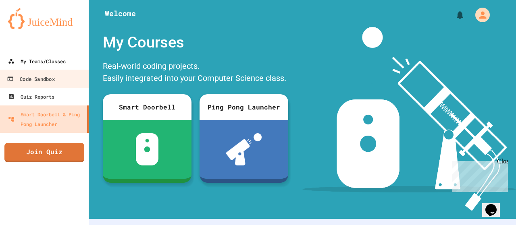 The height and width of the screenshot is (225, 516). I want to click on div: My Account, so click(479, 15).